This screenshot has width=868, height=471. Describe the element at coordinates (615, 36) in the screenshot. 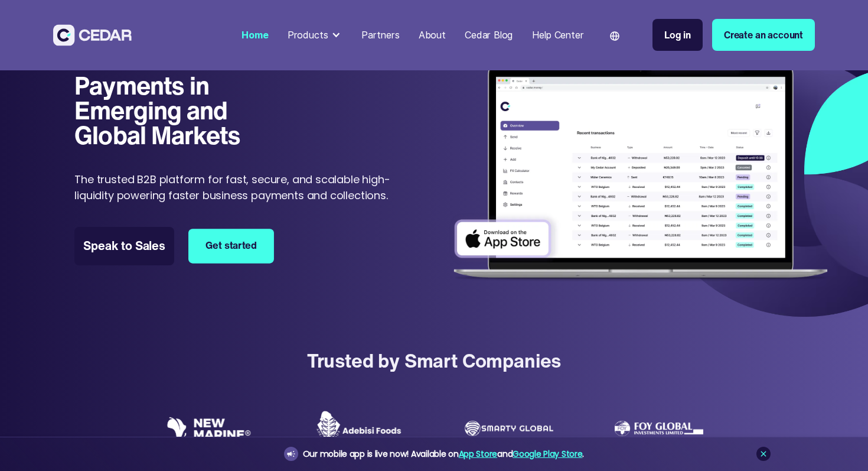

I see `img: world icon` at that location.